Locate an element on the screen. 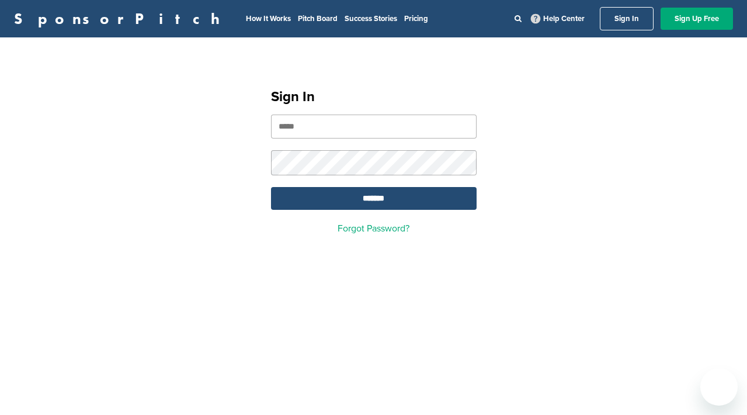 The image size is (747, 415). a: SponsorPitch is located at coordinates (120, 19).